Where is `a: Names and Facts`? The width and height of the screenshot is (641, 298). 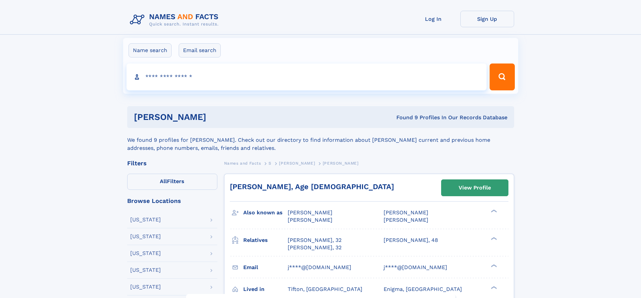
a: Names and Facts is located at coordinates (243, 163).